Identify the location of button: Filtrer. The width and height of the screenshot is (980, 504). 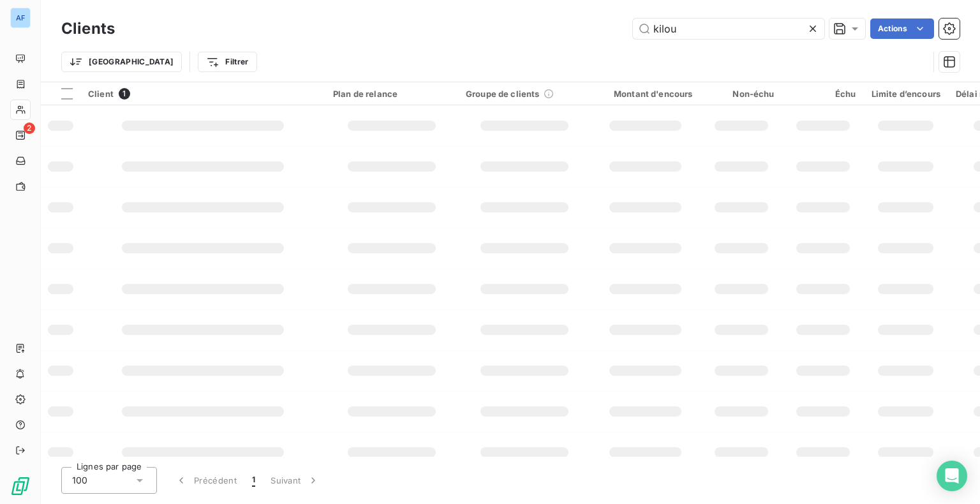
(227, 62).